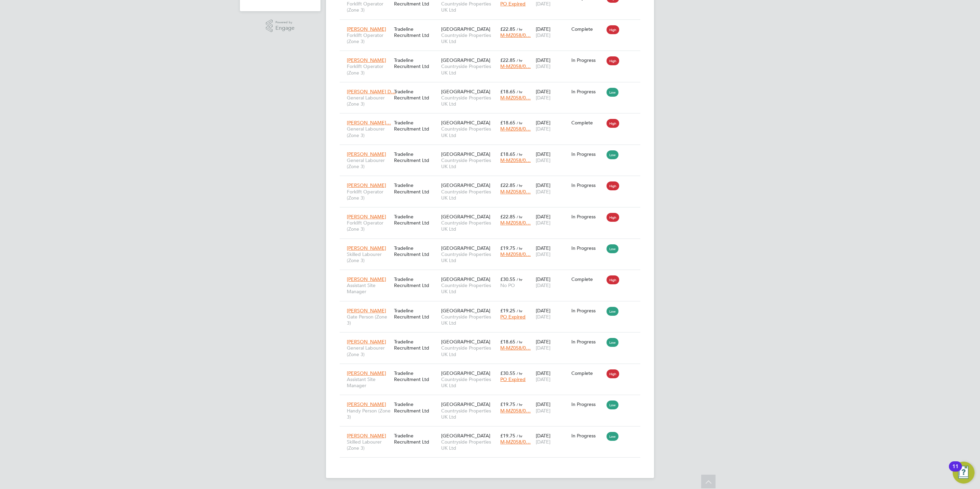 Image resolution: width=980 pixels, height=489 pixels. I want to click on span: Assistant Site Manager, so click(369, 288).